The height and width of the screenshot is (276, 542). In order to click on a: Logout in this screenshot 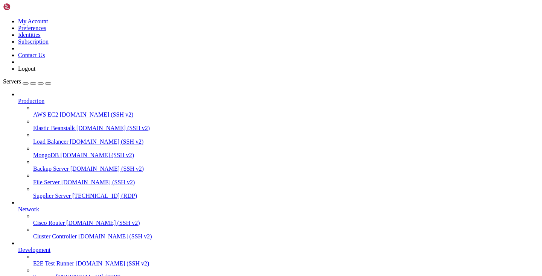, I will do `click(27, 69)`.